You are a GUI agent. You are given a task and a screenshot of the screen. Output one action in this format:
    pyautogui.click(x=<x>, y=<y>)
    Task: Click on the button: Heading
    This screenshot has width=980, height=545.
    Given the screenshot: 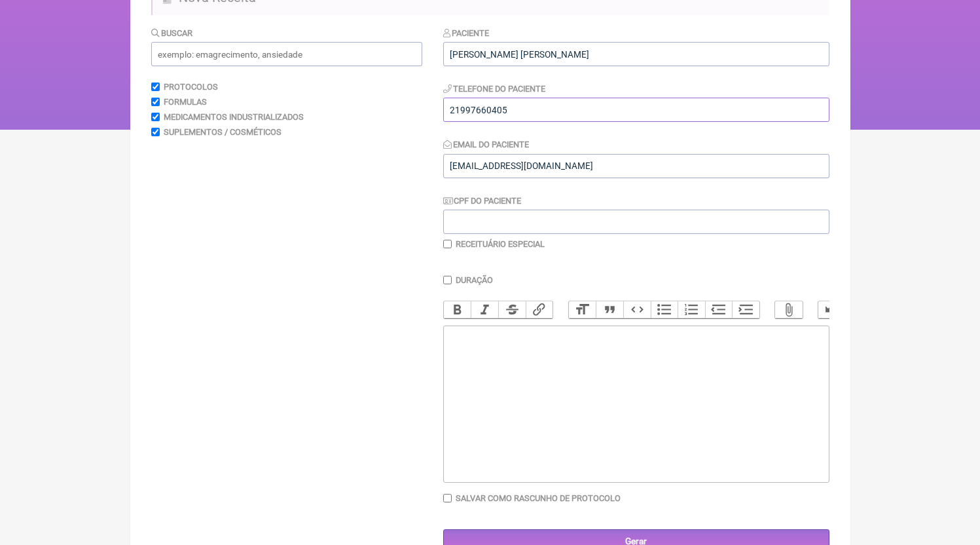 What is the action you would take?
    pyautogui.click(x=583, y=310)
    